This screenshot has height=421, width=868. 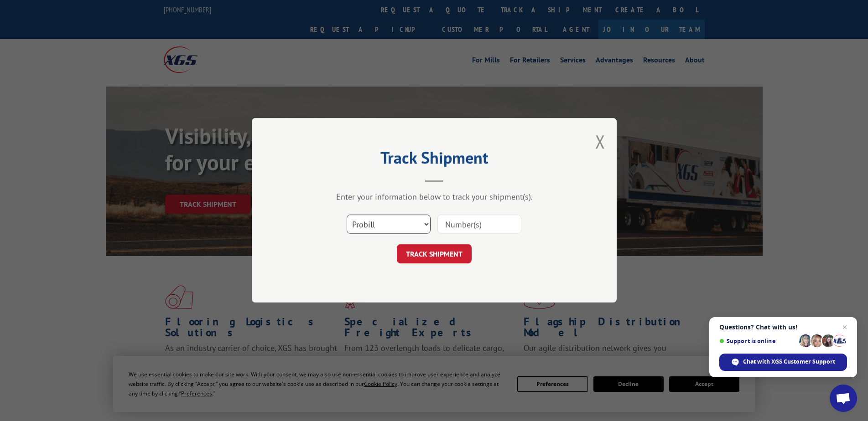 What do you see at coordinates (783, 362) in the screenshot?
I see `div: Chat with XGS Customer Support` at bounding box center [783, 362].